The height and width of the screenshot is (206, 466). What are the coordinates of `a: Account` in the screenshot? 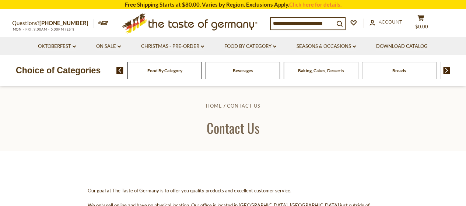 It's located at (386, 22).